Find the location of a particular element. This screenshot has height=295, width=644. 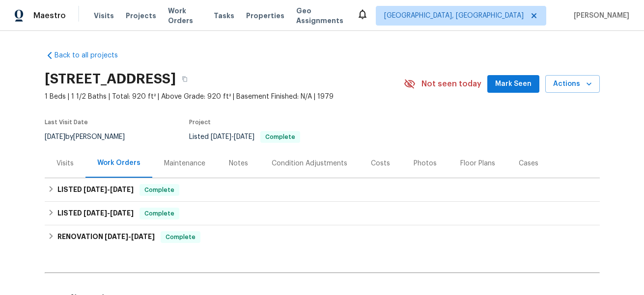

div: Visits is located at coordinates (65, 164).